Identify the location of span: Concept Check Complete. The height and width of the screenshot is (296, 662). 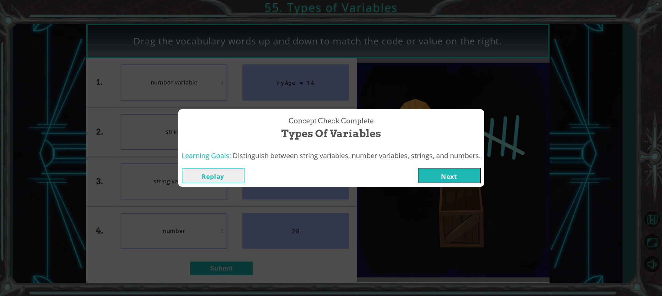
(331, 121).